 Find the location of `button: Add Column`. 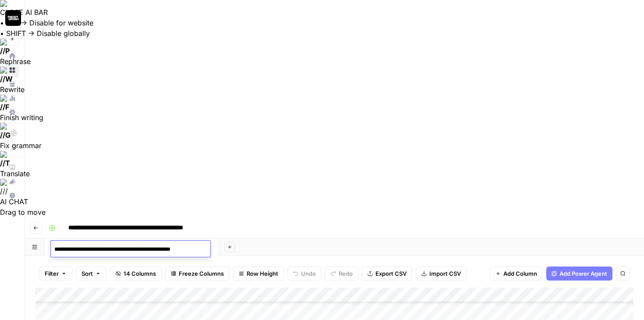

button: Add Column is located at coordinates (516, 273).